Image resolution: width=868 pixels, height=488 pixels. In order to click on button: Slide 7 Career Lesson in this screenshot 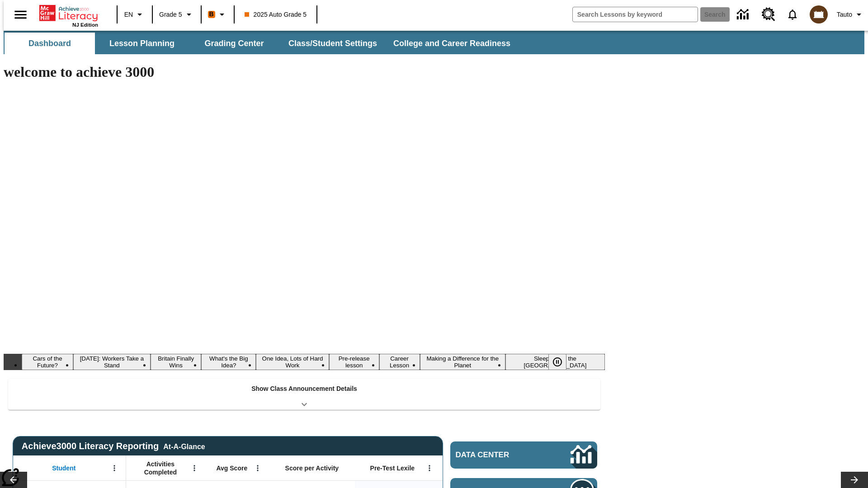, I will do `click(399, 362)`.